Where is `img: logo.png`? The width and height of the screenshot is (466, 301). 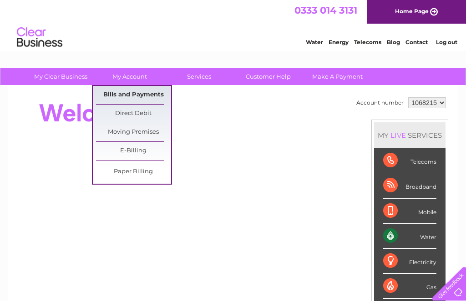
img: logo.png is located at coordinates (40, 37).